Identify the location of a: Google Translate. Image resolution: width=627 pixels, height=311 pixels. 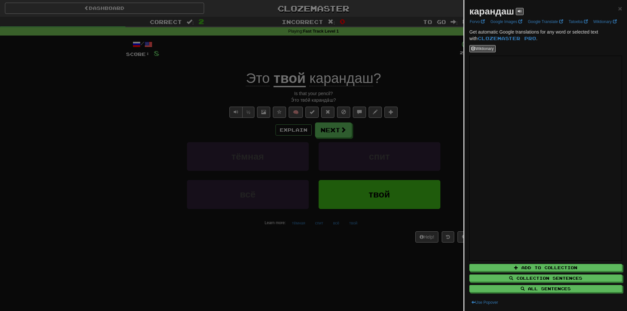
(545, 22).